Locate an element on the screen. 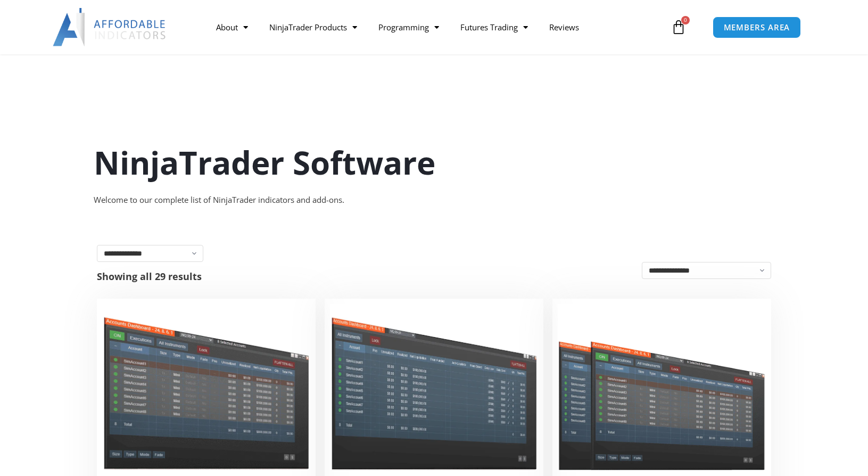  h1: NinjaTrader Software is located at coordinates (434, 162).